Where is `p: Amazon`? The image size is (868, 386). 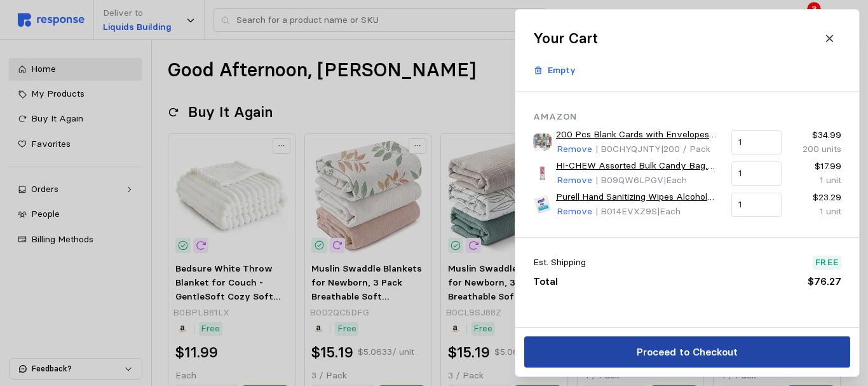
p: Amazon is located at coordinates (687, 117).